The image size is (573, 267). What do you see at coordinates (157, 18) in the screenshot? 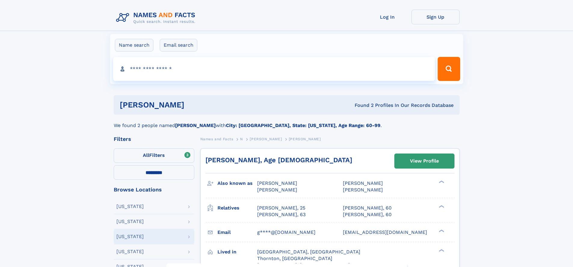
I see `img: Logo Names and Facts` at bounding box center [157, 18].